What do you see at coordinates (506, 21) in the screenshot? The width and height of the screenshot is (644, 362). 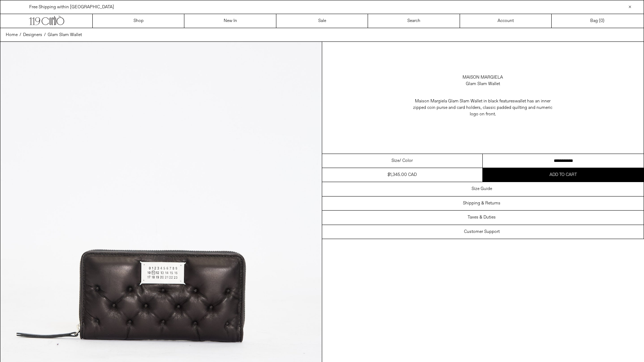 I see `a: Account` at bounding box center [506, 21].